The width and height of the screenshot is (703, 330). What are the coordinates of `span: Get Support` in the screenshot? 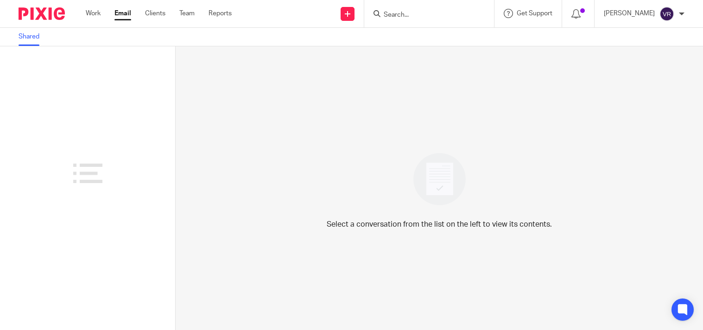 It's located at (534, 13).